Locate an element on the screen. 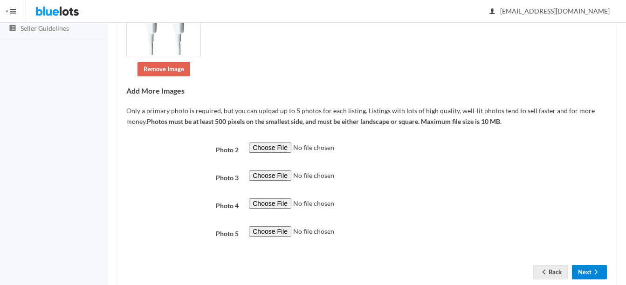 This screenshot has width=626, height=285. a: Remove Image is located at coordinates (164, 69).